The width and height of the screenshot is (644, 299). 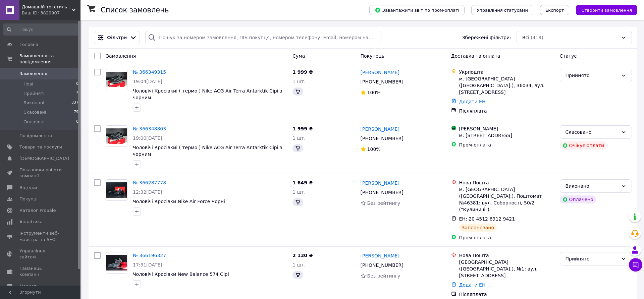 I want to click on button: Завантажити звіт по пром-оплаті, so click(x=417, y=10).